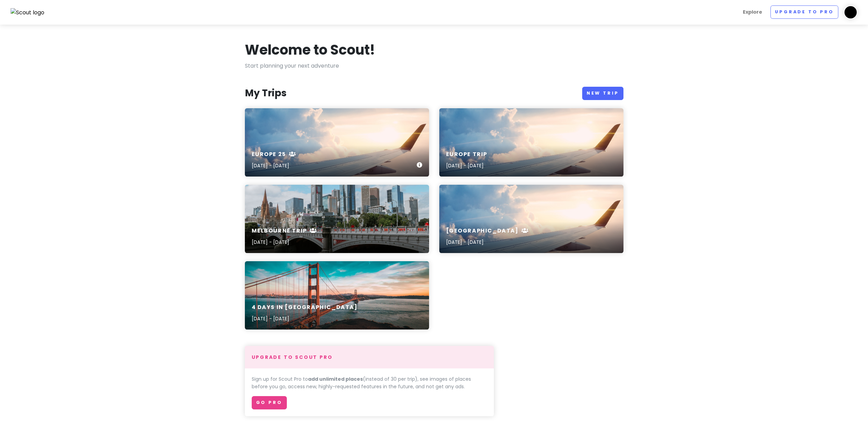  What do you see at coordinates (370, 357) in the screenshot?
I see `h4: Upgrade to Scout Pro` at bounding box center [370, 357].